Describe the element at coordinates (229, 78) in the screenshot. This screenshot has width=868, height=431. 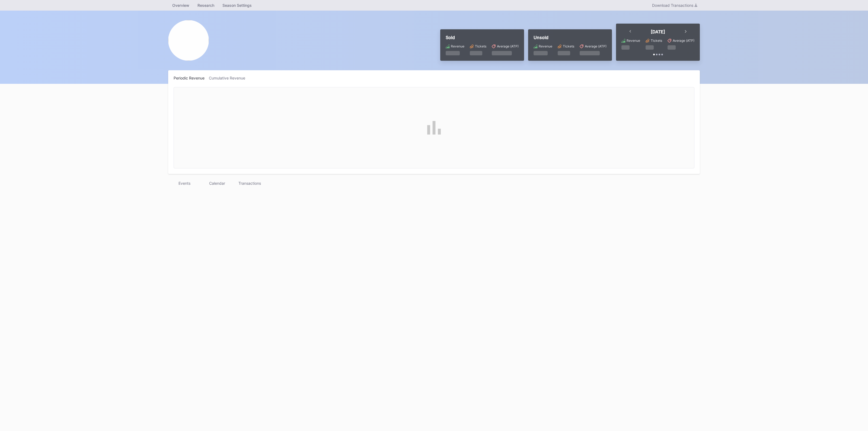
I see `div: Cumulative Revenue` at that location.